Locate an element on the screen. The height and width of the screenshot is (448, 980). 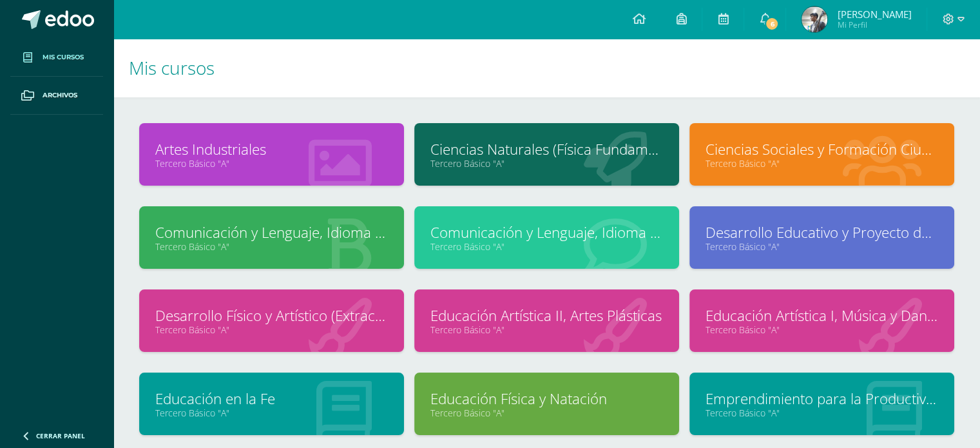
a: Educación en la Fe is located at coordinates (271, 398).